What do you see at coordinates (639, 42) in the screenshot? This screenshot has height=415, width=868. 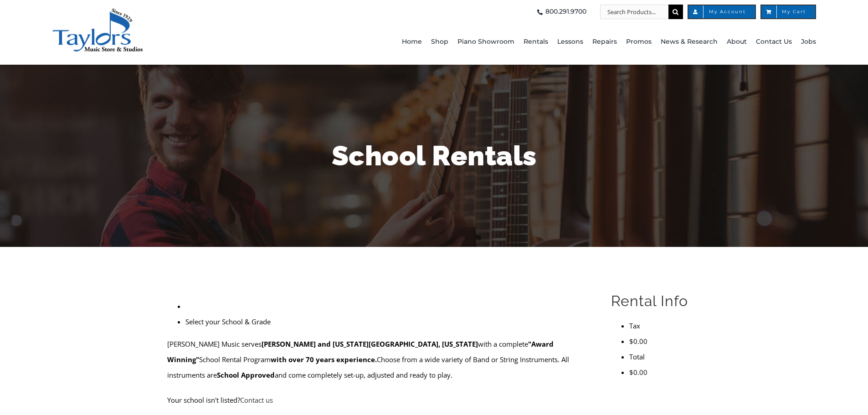 I see `span: Promos` at bounding box center [639, 42].